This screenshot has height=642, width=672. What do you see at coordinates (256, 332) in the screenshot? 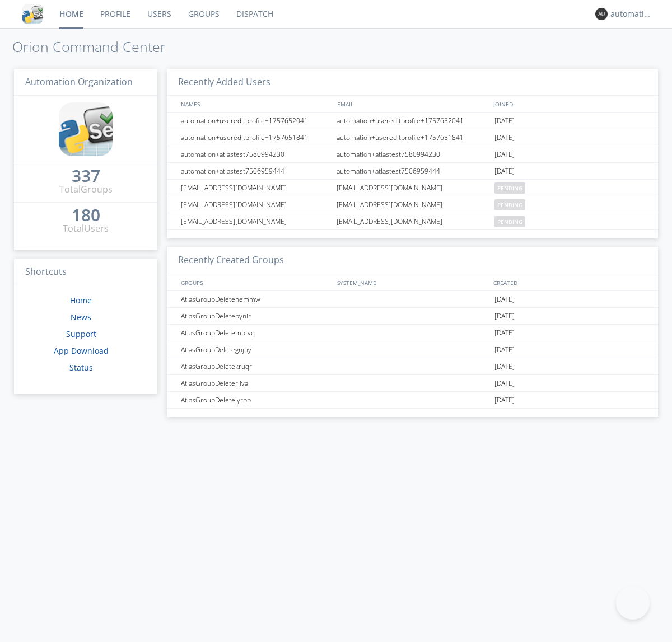
I see `div: AtlasGroupDeletembtvq` at bounding box center [256, 332].